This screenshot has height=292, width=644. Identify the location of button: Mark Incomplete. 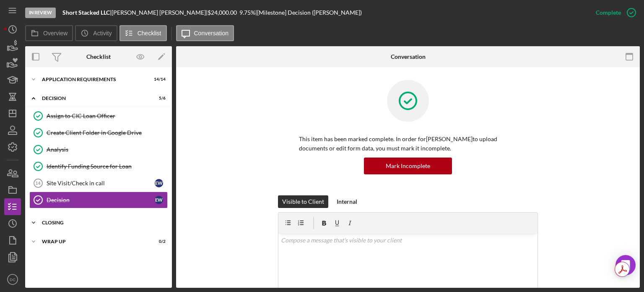
(408, 166).